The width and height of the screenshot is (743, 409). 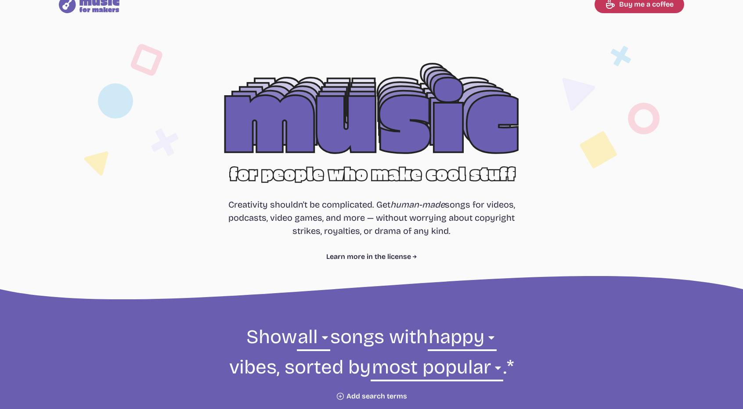 I want to click on p: Creativity shouldn't be complicated. Get songs for videos, podcasts, video games, and more — with..., so click(x=371, y=218).